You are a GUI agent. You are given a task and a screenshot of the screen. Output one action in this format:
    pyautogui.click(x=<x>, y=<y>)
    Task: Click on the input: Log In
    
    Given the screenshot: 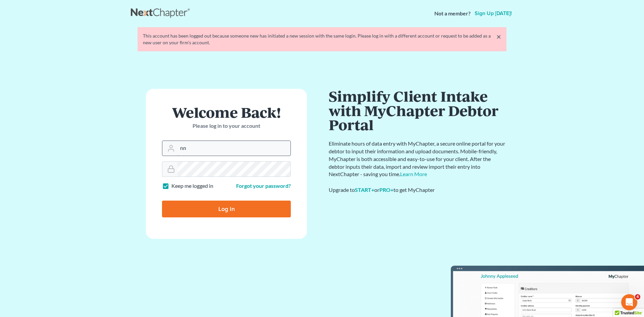 What is the action you would take?
    pyautogui.click(x=226, y=209)
    